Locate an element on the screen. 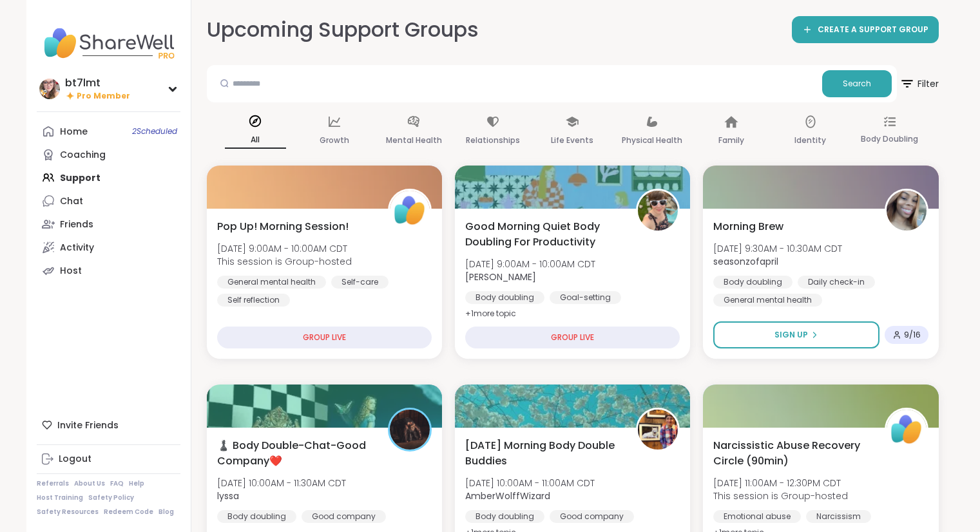 The height and width of the screenshot is (532, 980). a: Referrals is located at coordinates (53, 483).